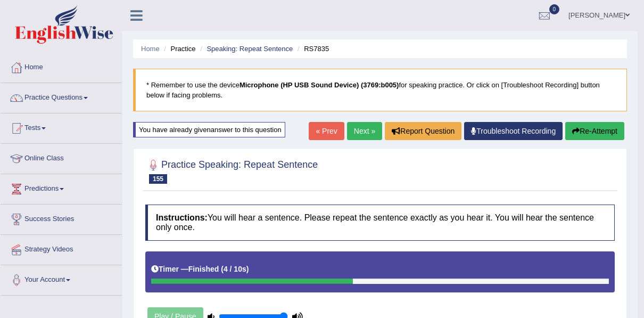 This screenshot has width=644, height=318. I want to click on blockquote: * Remember to use the device for speaking practice. Or click on [Troubleshoot Recording] button b..., so click(380, 90).